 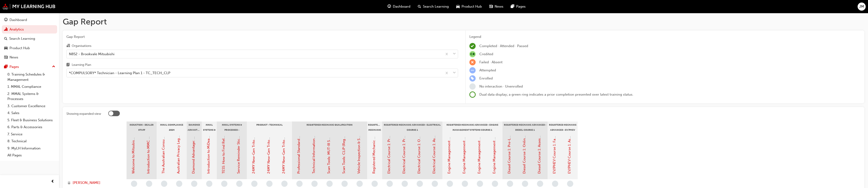 What do you see at coordinates (54, 67) in the screenshot?
I see `span: up-icon` at bounding box center [54, 67].